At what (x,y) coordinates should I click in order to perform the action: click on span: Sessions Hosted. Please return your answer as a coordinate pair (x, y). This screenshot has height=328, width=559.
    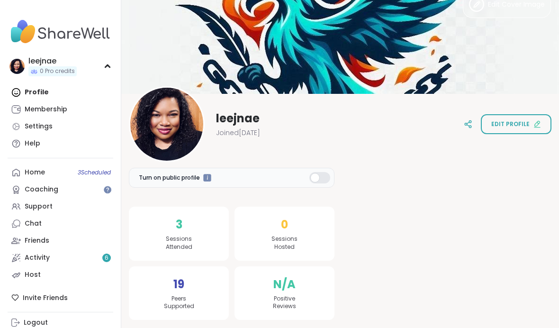
    Looking at the image, I should click on (284, 243).